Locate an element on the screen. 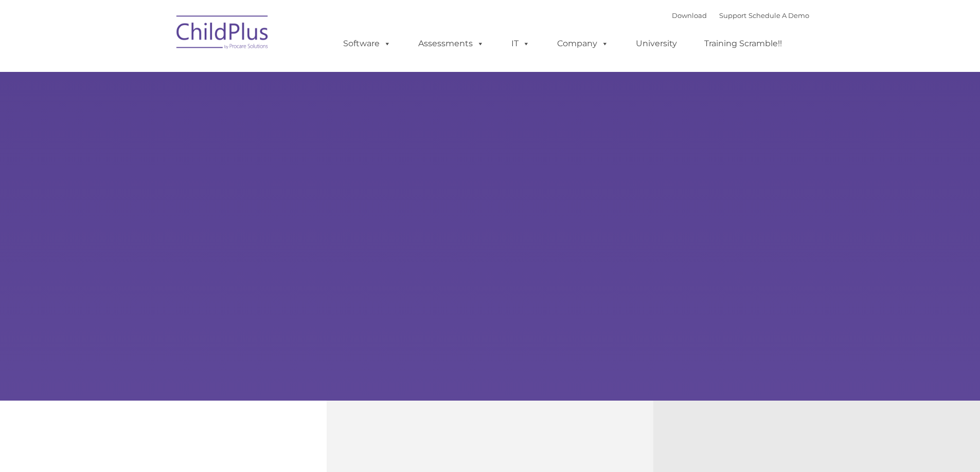 This screenshot has width=980, height=472. a: Schedule A Demo is located at coordinates (779, 16).